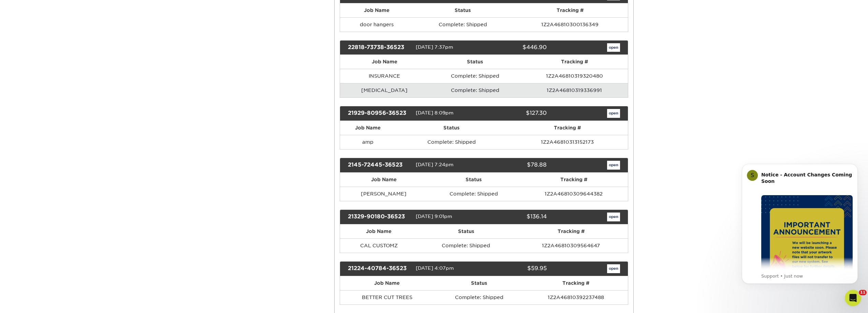 Image resolution: width=868 pixels, height=313 pixels. I want to click on td: amp, so click(368, 142).